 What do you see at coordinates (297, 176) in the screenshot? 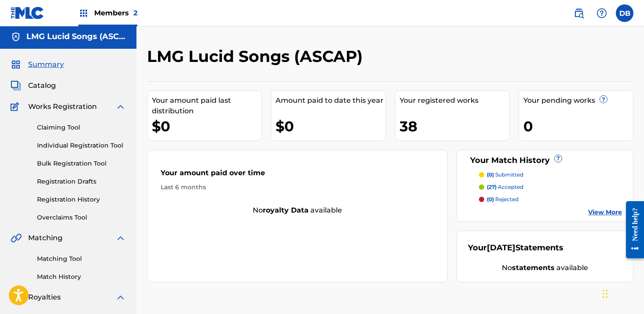
I see `div: Your amount paid over time` at bounding box center [297, 176].